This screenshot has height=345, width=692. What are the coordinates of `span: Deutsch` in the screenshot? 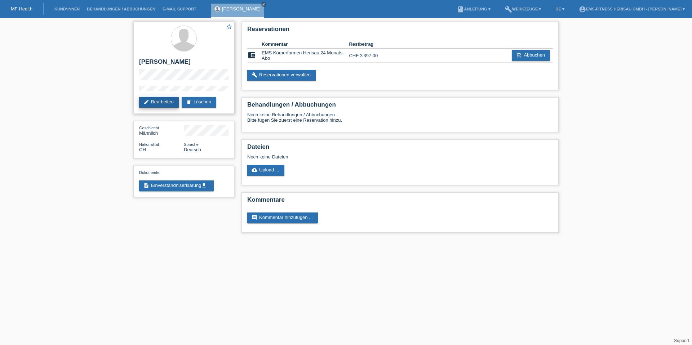 It's located at (192, 149).